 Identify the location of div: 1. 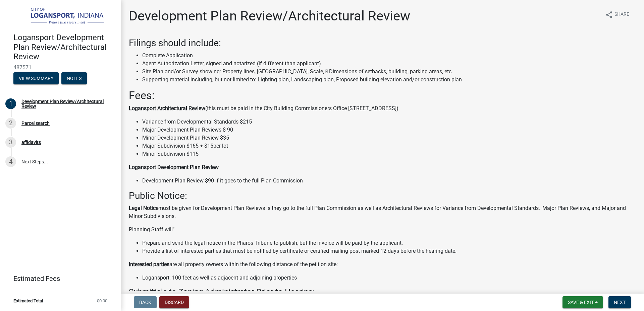
(11, 104).